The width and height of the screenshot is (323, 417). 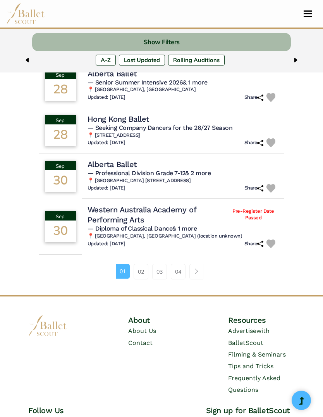 What do you see at coordinates (141, 271) in the screenshot?
I see `a: 02` at bounding box center [141, 271].